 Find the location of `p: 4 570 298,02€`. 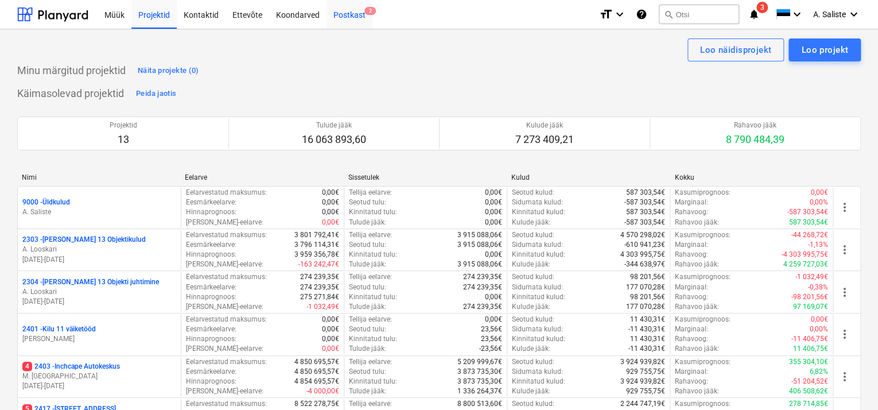

p: 4 570 298,02€ is located at coordinates (642, 235).